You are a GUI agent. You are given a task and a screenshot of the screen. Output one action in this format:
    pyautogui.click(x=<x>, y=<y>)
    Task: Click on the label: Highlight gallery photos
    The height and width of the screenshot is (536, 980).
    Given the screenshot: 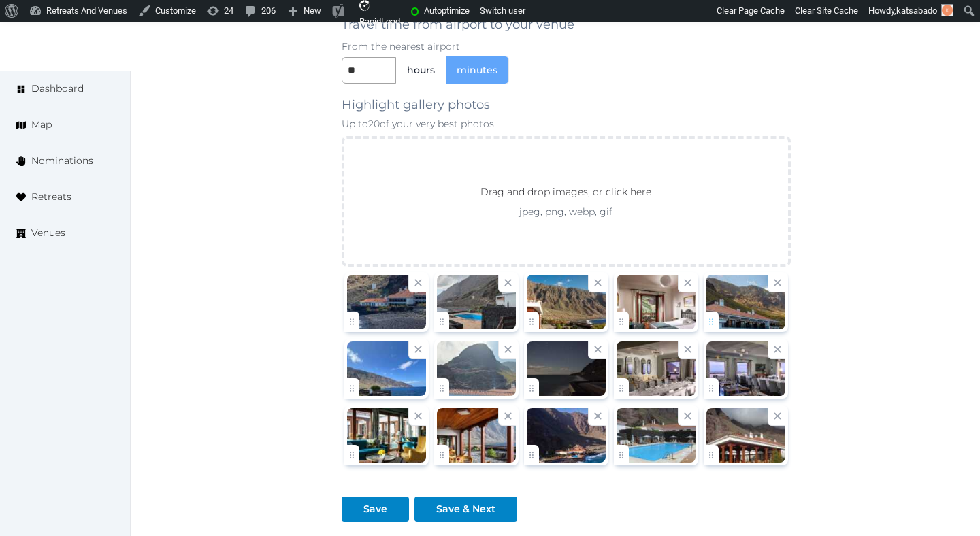 What is the action you would take?
    pyautogui.click(x=416, y=105)
    